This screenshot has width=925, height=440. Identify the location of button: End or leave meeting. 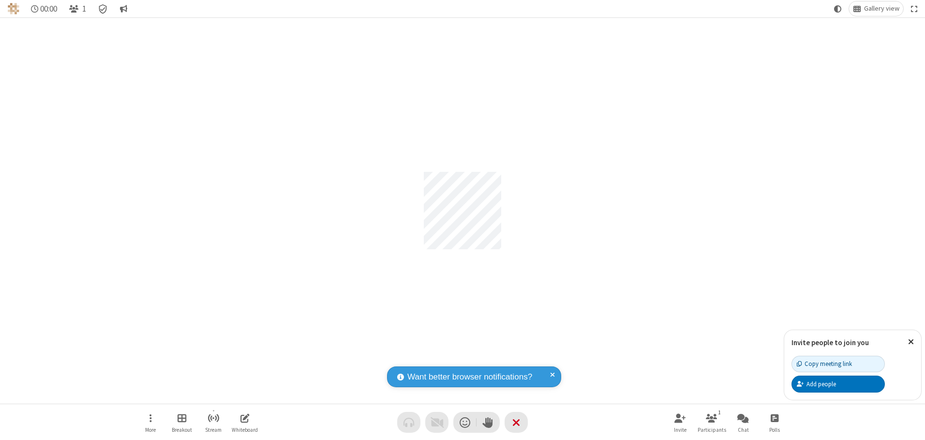
(516, 422).